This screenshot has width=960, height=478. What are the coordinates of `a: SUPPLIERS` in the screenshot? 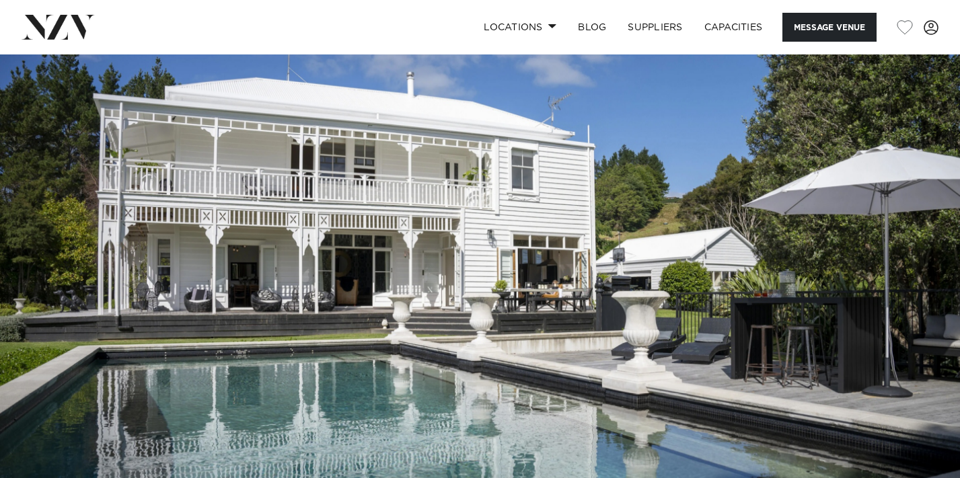 It's located at (655, 27).